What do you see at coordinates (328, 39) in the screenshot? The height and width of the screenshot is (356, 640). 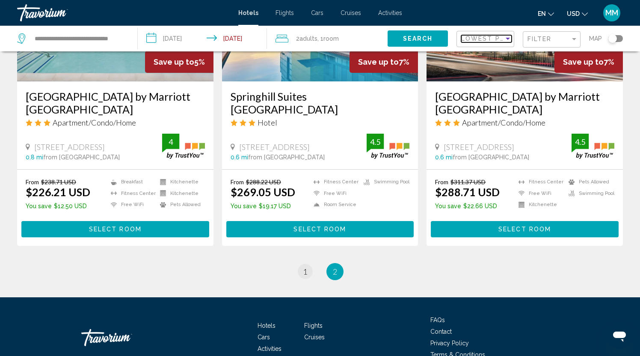 I see `span: , 1` at bounding box center [328, 39].